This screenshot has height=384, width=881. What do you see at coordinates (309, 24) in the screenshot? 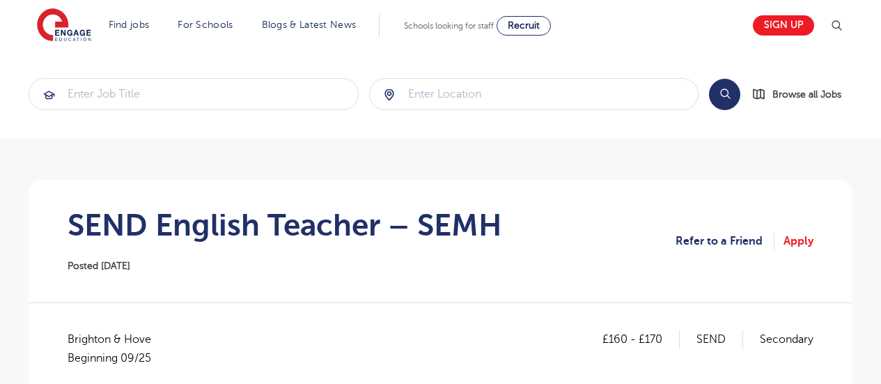
I see `a: Blogs & Latest News` at bounding box center [309, 24].